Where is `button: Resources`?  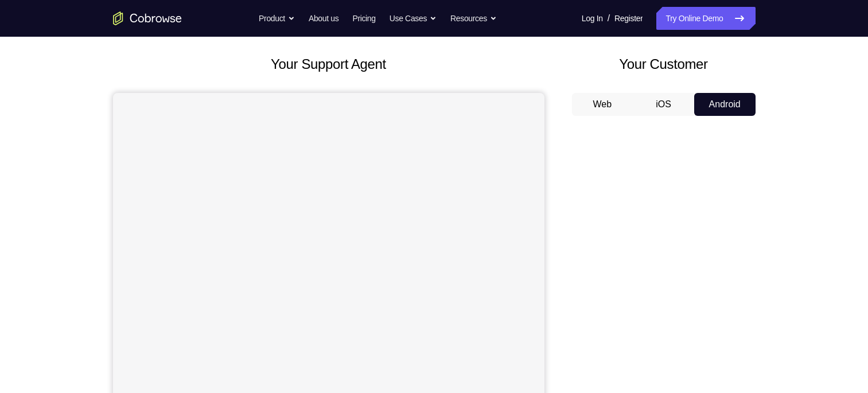
button: Resources is located at coordinates (473, 19).